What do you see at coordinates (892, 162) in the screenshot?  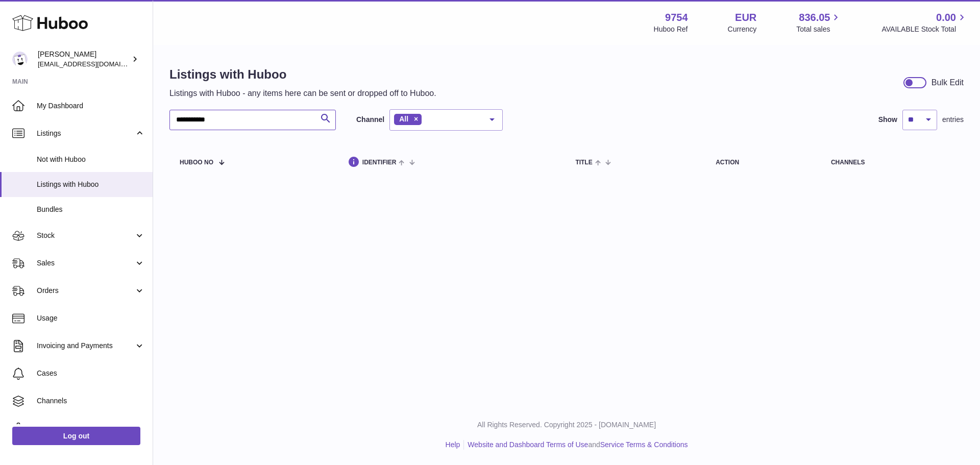 I see `div: channels` at bounding box center [892, 162].